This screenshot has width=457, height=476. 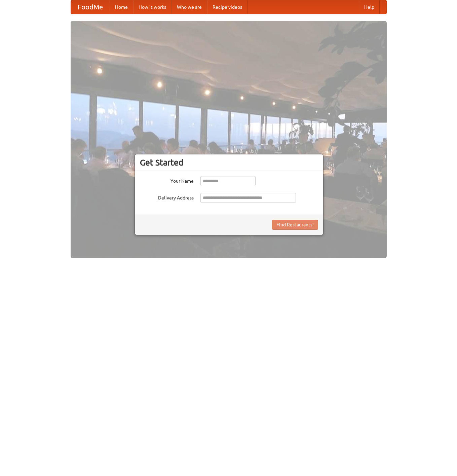 I want to click on a: Help, so click(x=369, y=7).